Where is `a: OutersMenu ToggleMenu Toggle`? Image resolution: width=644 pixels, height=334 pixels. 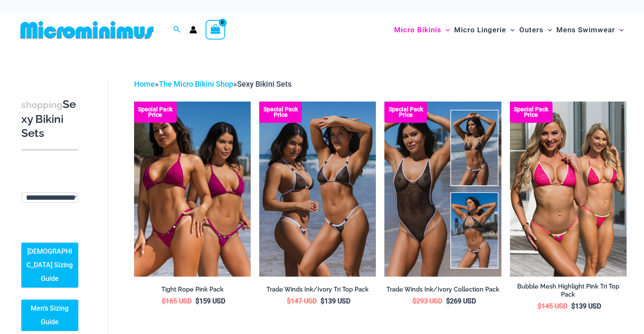 a: OutersMenu ToggleMenu Toggle is located at coordinates (536, 30).